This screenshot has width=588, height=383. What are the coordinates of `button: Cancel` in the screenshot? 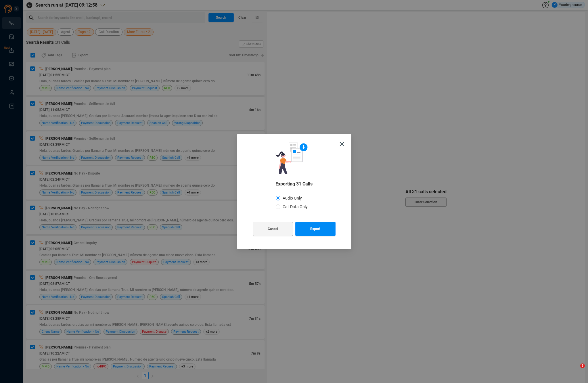 It's located at (273, 229).